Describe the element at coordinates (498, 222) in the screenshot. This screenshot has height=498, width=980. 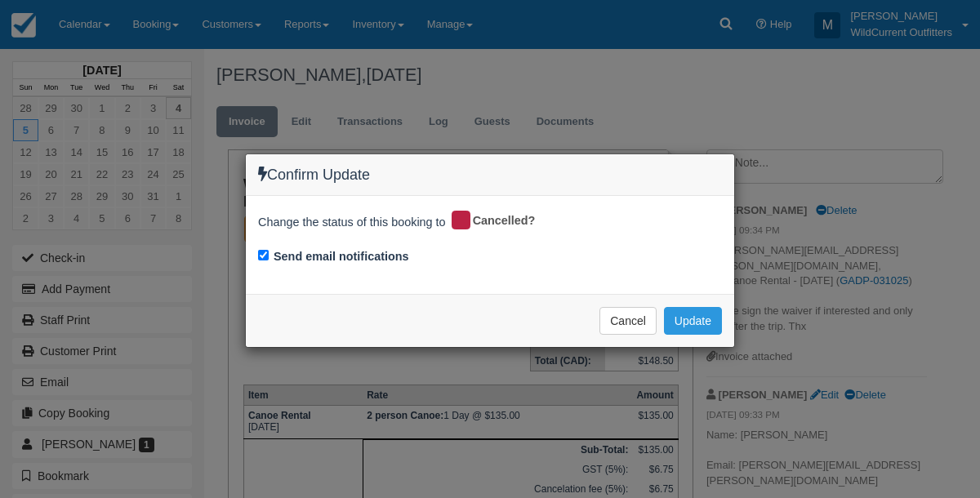
I see `div: Cancelled?` at that location.